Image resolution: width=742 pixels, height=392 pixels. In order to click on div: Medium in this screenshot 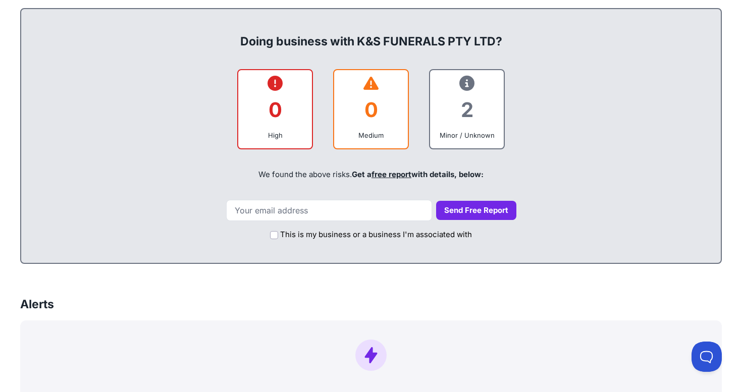, I will do `click(371, 135)`.